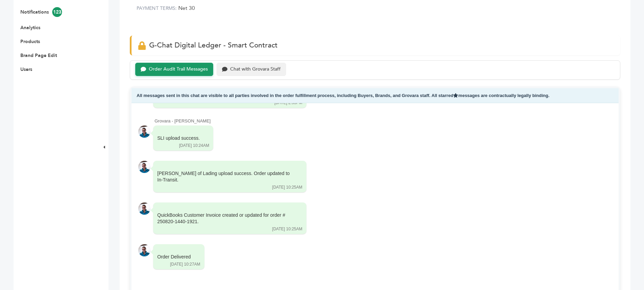 Image resolution: width=644 pixels, height=290 pixels. What do you see at coordinates (375, 96) in the screenshot?
I see `div: All messages sent in this chat are visible to all parties involved in the order fulfillment proce...` at bounding box center [375, 96].